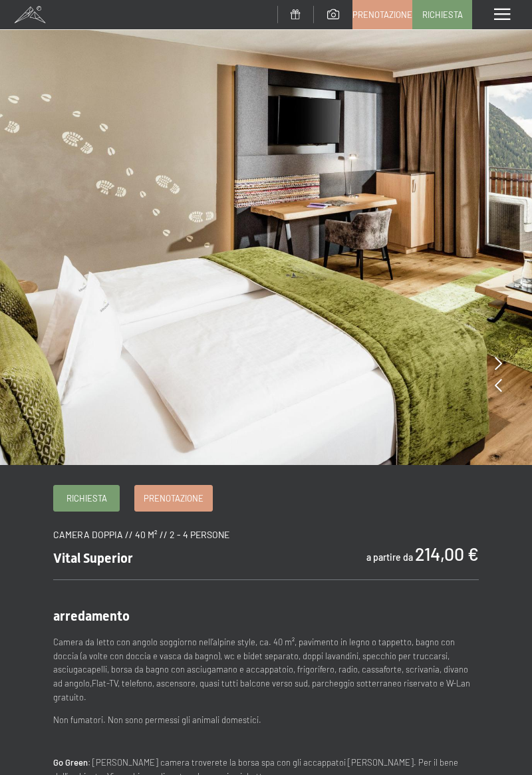 The image size is (532, 775). Describe the element at coordinates (141, 534) in the screenshot. I see `span: camera doppia // 40 m² // 2 - 4 persone` at that location.